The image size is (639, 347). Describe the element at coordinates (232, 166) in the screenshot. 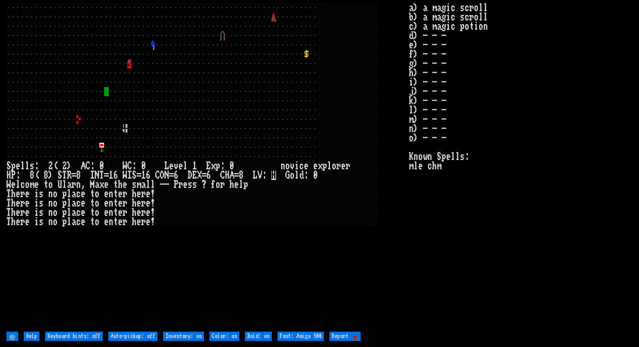

I see `div: 0` at that location.